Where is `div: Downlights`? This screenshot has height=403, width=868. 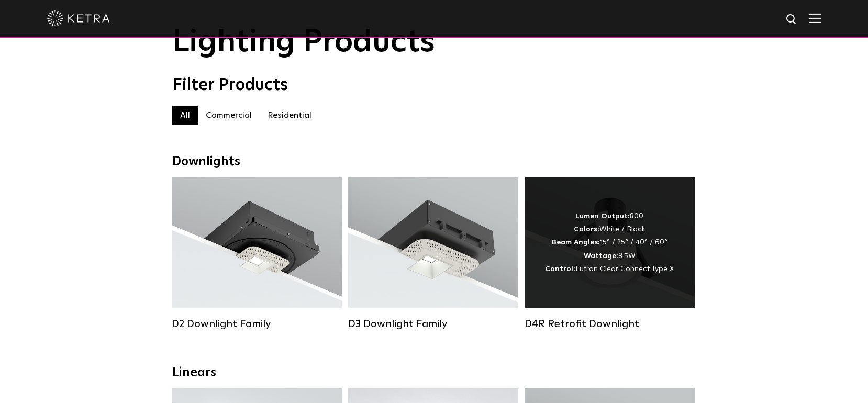
div: Downlights is located at coordinates (434, 162).